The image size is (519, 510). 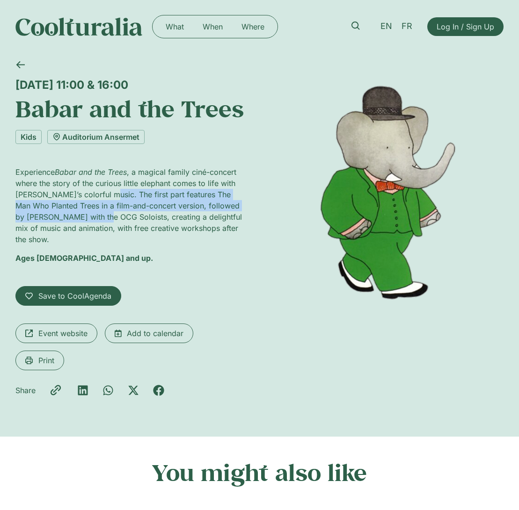 I want to click on a: Event website, so click(x=56, y=334).